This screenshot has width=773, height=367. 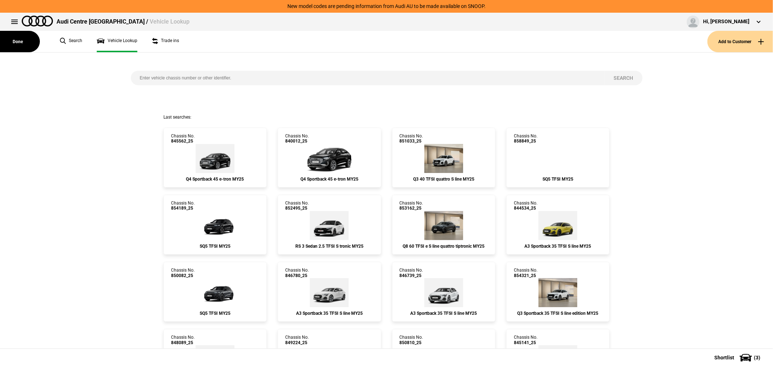 What do you see at coordinates (525, 208) in the screenshot?
I see `span: 844534_25` at bounding box center [525, 208].